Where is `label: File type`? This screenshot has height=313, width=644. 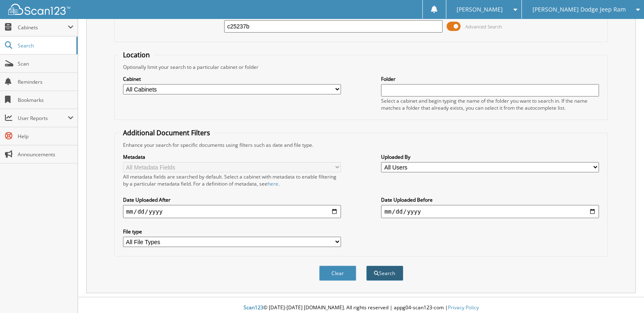 label: File type is located at coordinates (232, 231).